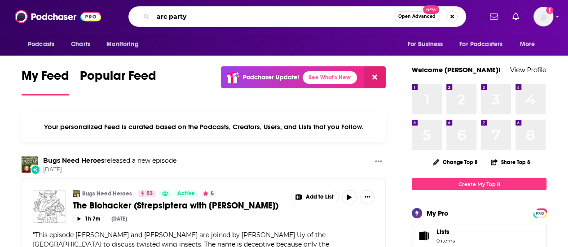  I want to click on span: For Podcasters, so click(481, 44).